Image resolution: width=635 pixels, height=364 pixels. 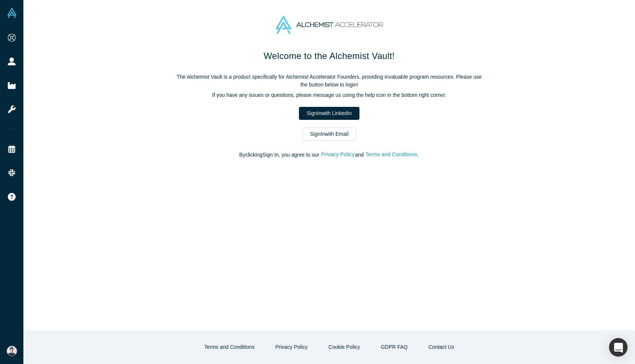 What do you see at coordinates (394, 347) in the screenshot?
I see `a: GDPR FAQ` at bounding box center [394, 347].